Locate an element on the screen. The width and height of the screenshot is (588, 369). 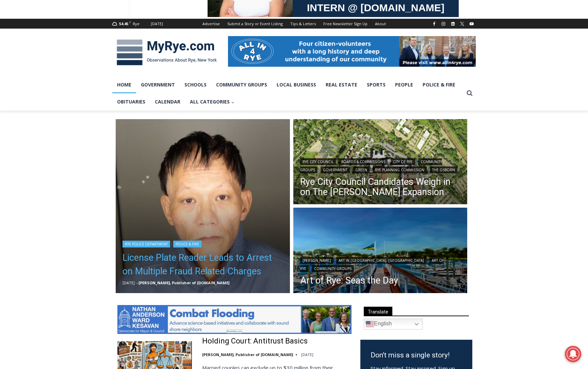
a: Rye Police Department is located at coordinates (147, 244).